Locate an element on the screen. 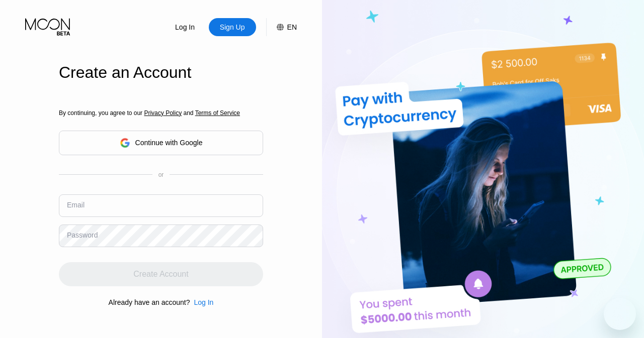 The width and height of the screenshot is (644, 338). div: Password is located at coordinates (82, 235).